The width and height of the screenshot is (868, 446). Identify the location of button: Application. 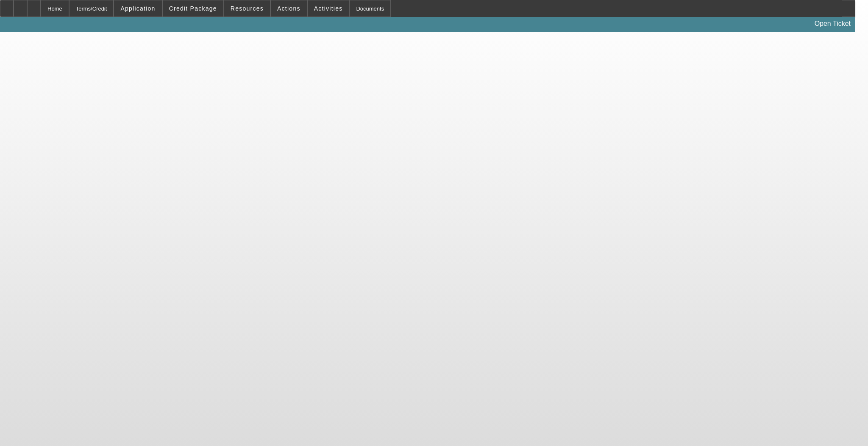
(138, 9).